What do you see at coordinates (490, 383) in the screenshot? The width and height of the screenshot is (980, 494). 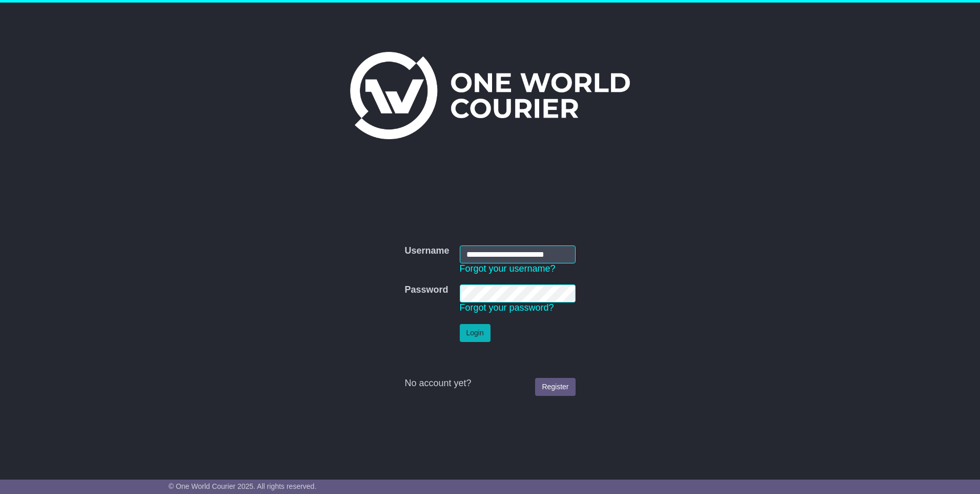 I see `div: No account yet?` at bounding box center [490, 383].